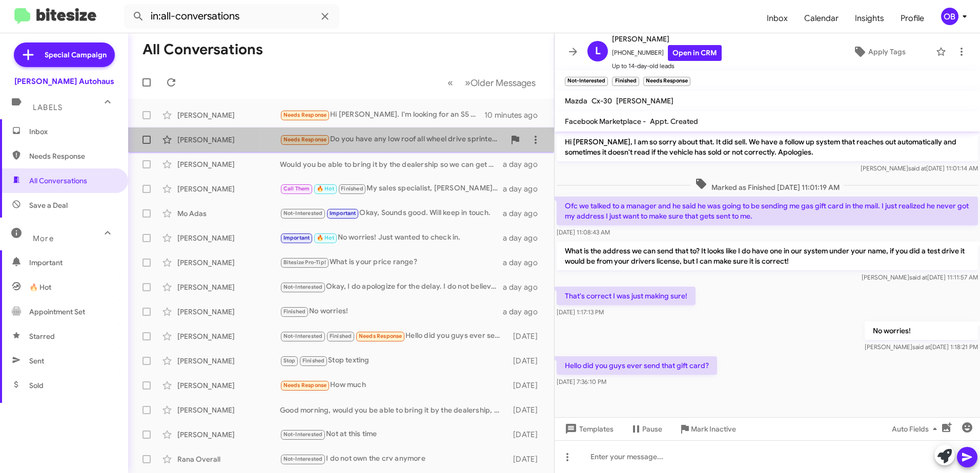  What do you see at coordinates (869, 19) in the screenshot?
I see `span: Insights` at bounding box center [869, 19].